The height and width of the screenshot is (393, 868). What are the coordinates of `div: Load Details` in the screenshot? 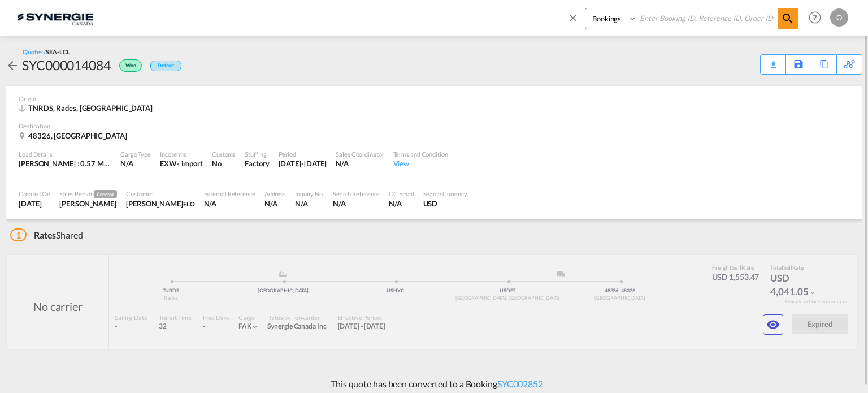 It's located at (65, 154).